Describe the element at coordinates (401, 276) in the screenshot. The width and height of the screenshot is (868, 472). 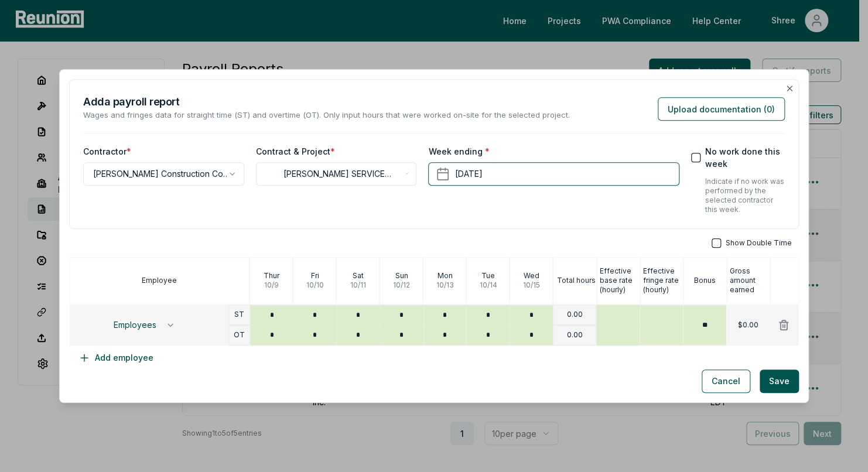
I see `p: Sun` at that location.